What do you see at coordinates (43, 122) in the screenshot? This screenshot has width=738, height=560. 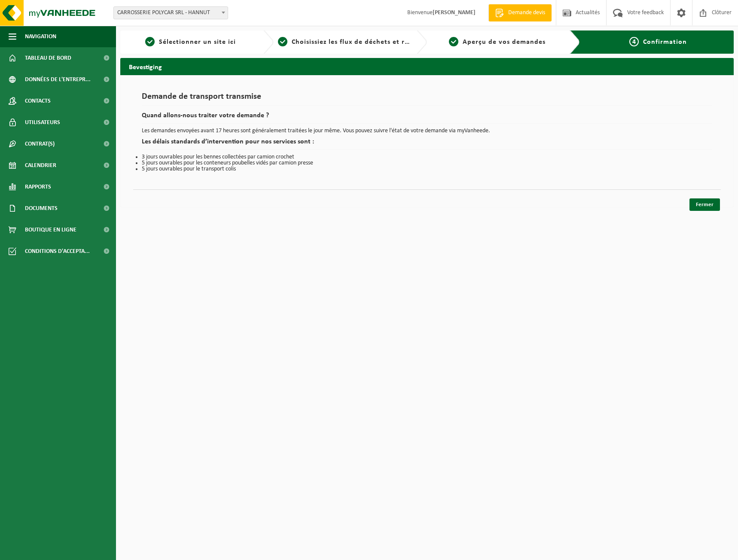 I see `span: Utilisateurs` at bounding box center [43, 122].